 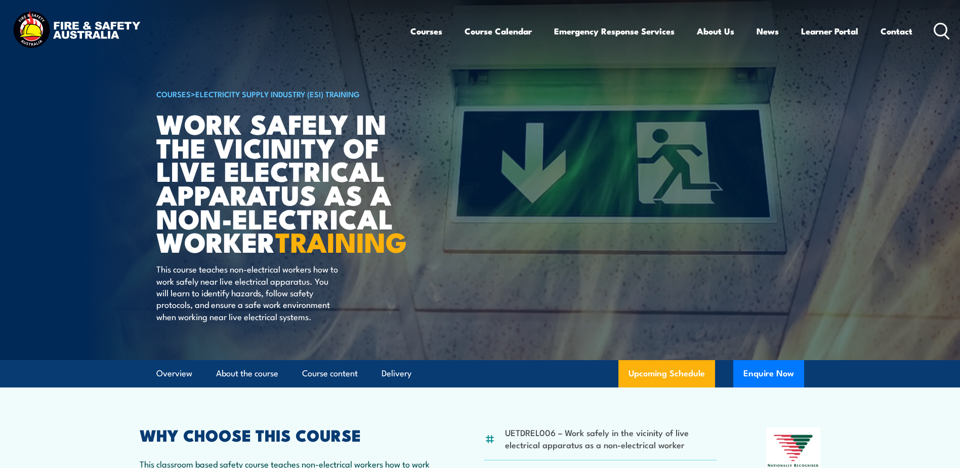 What do you see at coordinates (249, 292) in the screenshot?
I see `p: This course teaches non-electrical workers how to work safely near live electrical apparatus. You...` at bounding box center [249, 292].